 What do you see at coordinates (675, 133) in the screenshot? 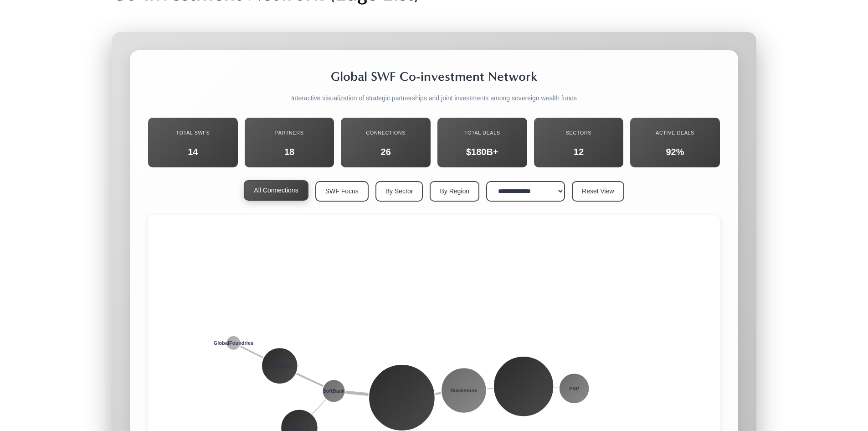
I see `div: Active Deals` at bounding box center [675, 133].